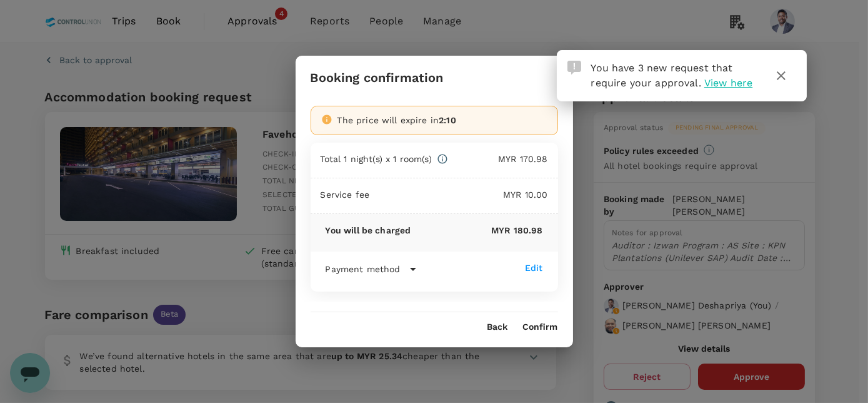  I want to click on button: Confirm, so click(540, 327).